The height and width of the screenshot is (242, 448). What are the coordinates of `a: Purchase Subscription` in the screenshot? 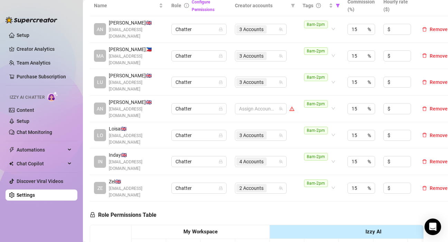 It's located at (44, 77).